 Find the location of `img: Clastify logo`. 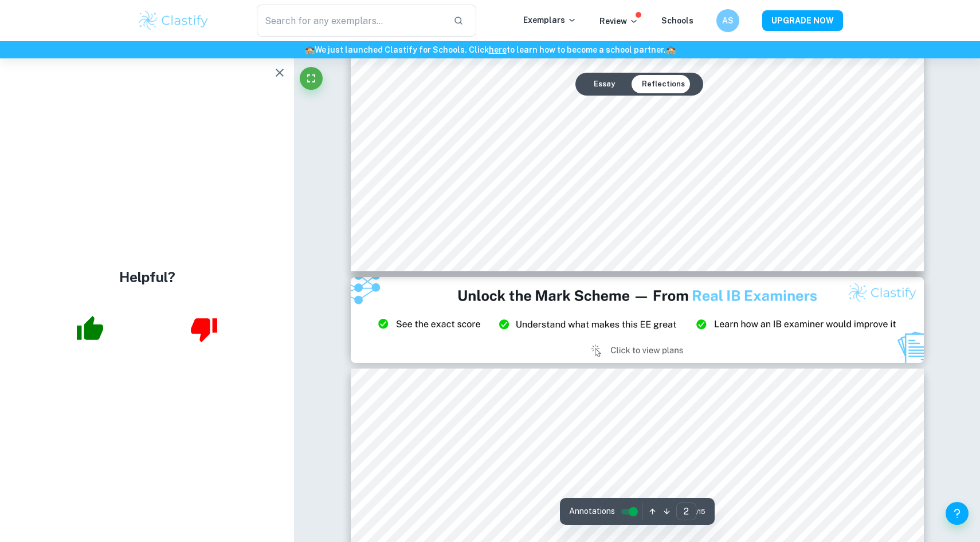

img: Clastify logo is located at coordinates (173, 21).